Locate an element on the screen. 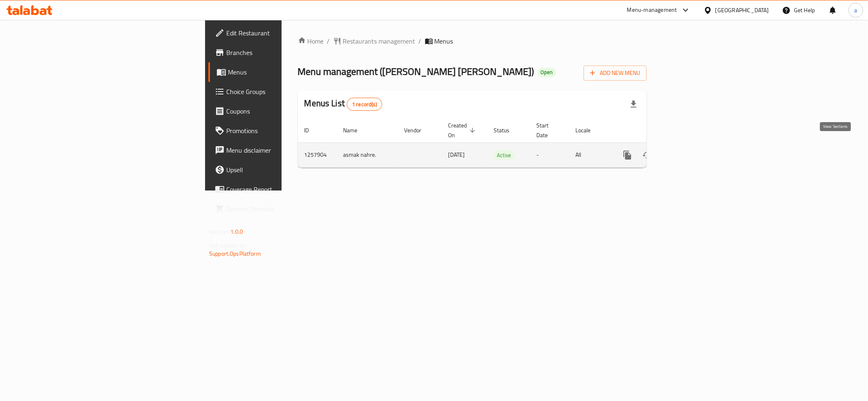 The height and width of the screenshot is (401, 868). span: Coupons is located at coordinates (284, 111).